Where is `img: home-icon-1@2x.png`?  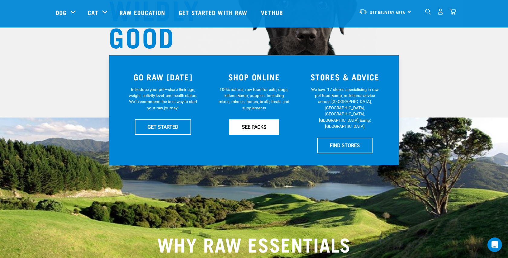 img: home-icon-1@2x.png is located at coordinates (428, 11).